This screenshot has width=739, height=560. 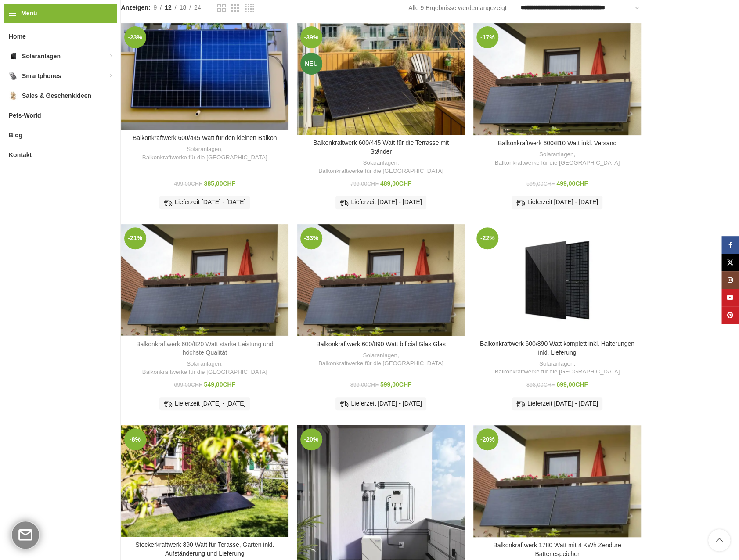 I want to click on span: Solaranlagen, so click(x=41, y=56).